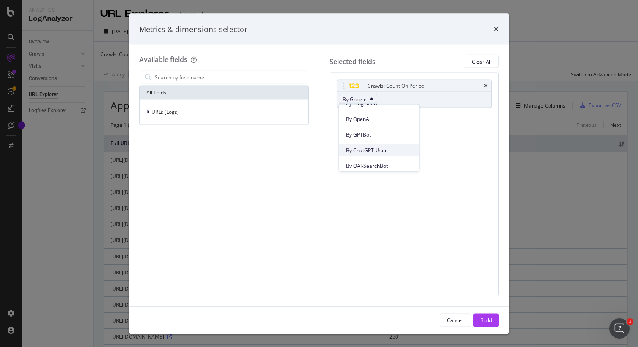  Describe the element at coordinates (415, 94) in the screenshot. I see `div: Crawls: Count On PeriodtimesBy Google` at that location.